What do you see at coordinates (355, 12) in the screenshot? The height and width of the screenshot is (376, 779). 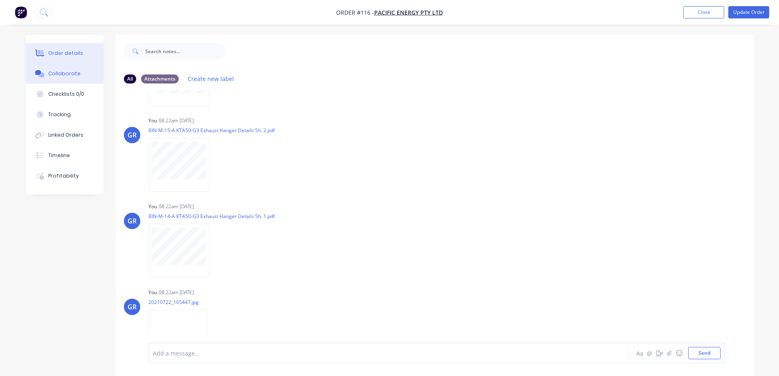 I see `span: Order #116 -` at bounding box center [355, 12].